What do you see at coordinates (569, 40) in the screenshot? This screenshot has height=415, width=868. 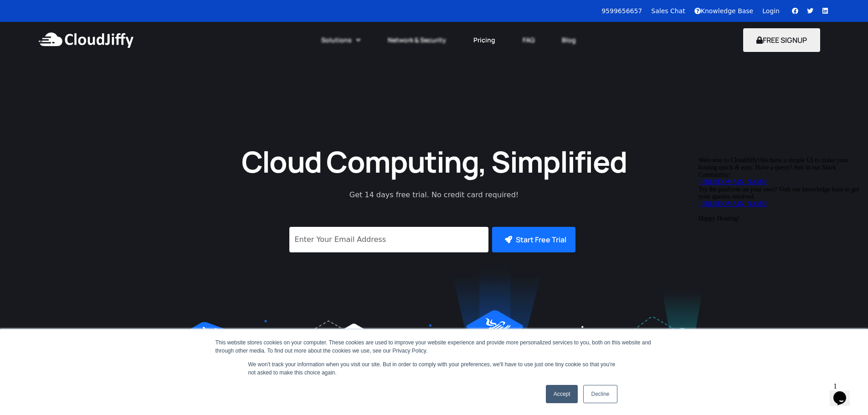 I see `a: Blog` at bounding box center [569, 40].